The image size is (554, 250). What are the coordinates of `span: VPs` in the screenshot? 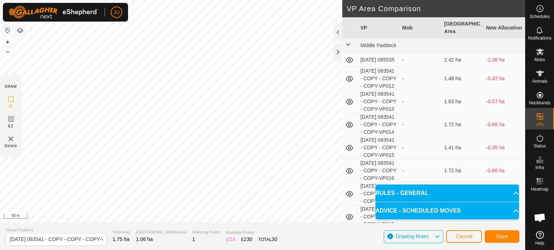 It's located at (539, 125).